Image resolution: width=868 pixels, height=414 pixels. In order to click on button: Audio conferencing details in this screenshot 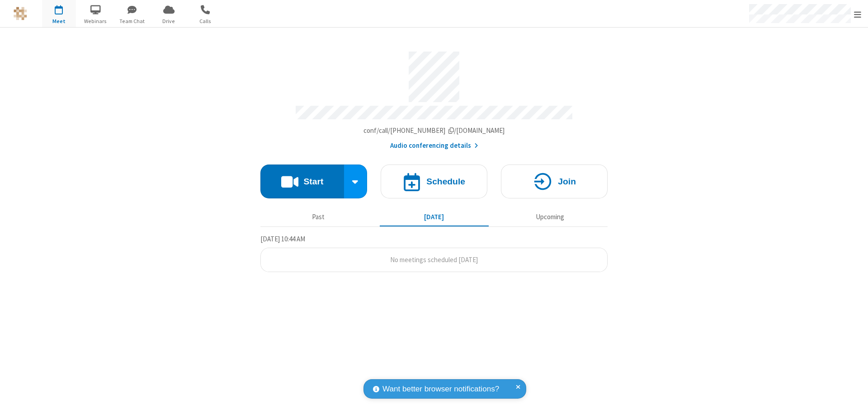, I will do `click(434, 145)`.